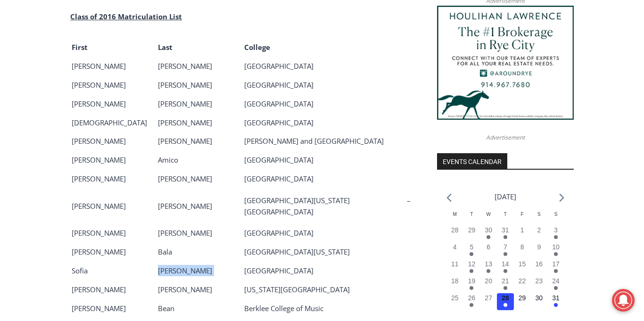 This screenshot has width=644, height=321. I want to click on p: Berklee College of Music, so click(327, 308).